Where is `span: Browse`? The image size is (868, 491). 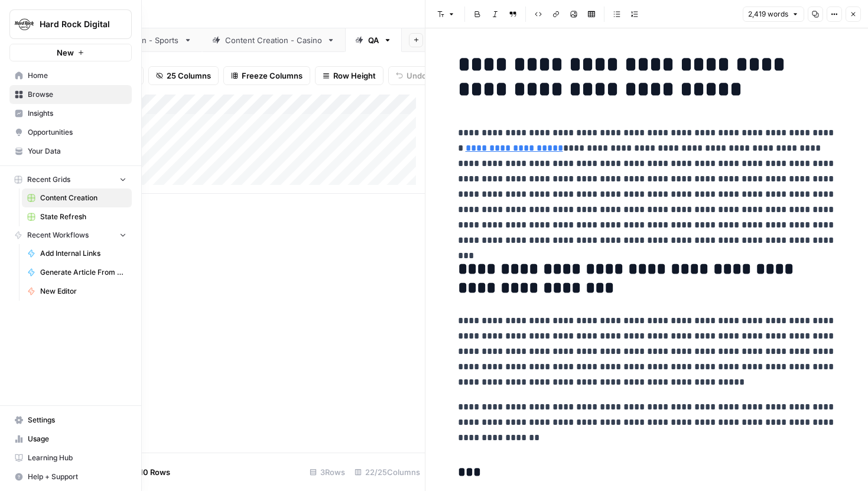 span: Browse is located at coordinates (77, 94).